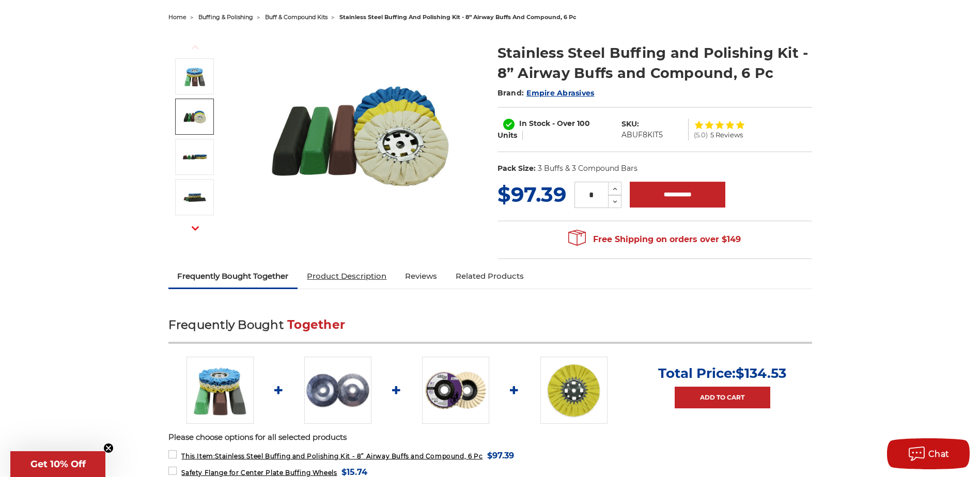 Image resolution: width=980 pixels, height=477 pixels. I want to click on span: Together, so click(316, 325).